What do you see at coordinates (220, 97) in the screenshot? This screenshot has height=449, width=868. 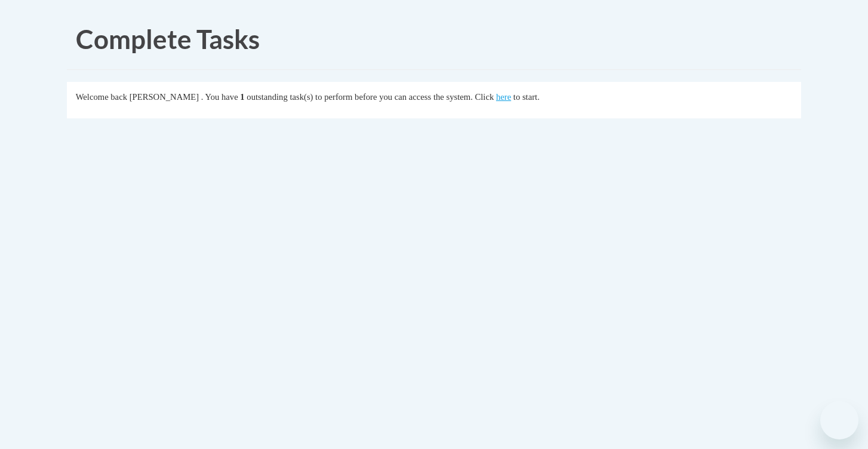 I see `span: . You have` at bounding box center [220, 97].